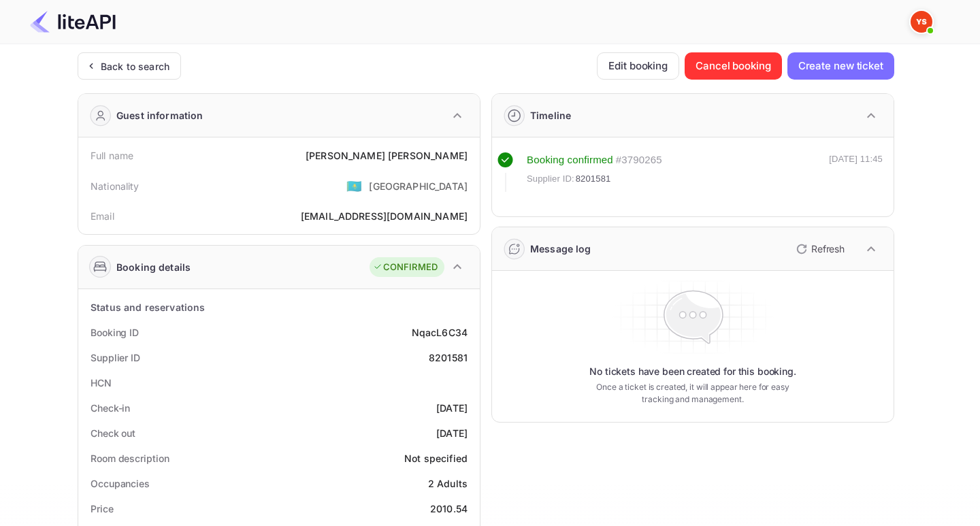  Describe the element at coordinates (561, 249) in the screenshot. I see `div: Message log` at that location.